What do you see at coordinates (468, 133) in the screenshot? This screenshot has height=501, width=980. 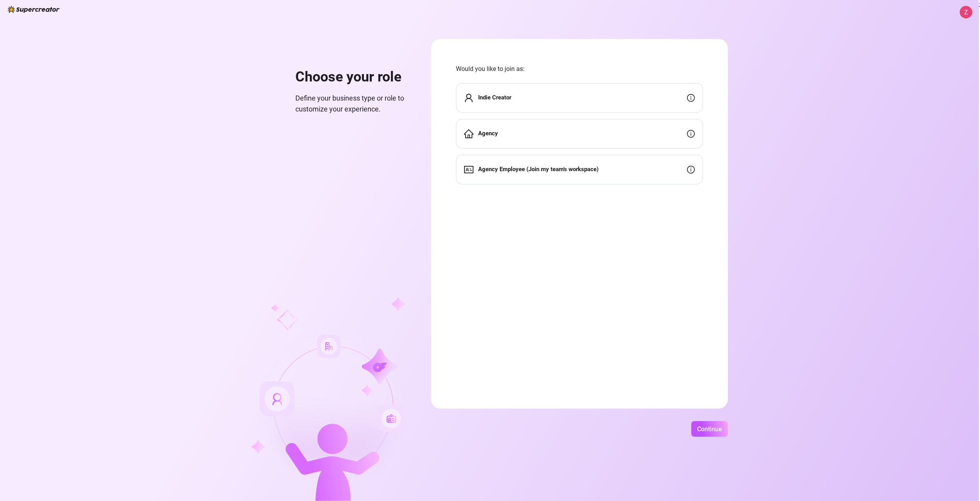 I see `span: home` at bounding box center [468, 133].